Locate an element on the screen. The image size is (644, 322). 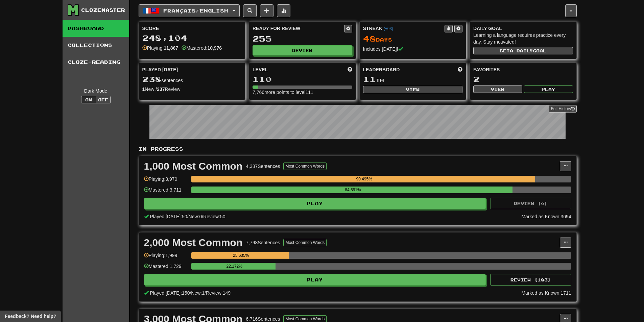
button: Seta dailygoal is located at coordinates (523, 51).